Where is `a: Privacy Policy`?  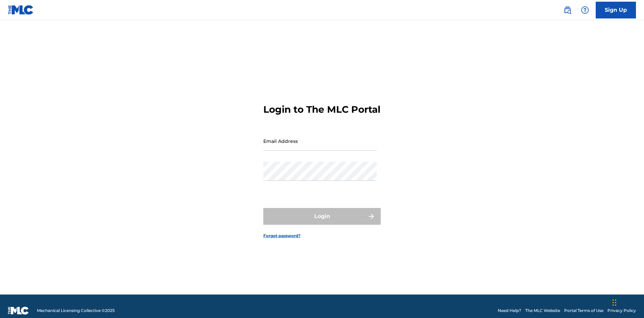 a: Privacy Policy is located at coordinates (622, 311).